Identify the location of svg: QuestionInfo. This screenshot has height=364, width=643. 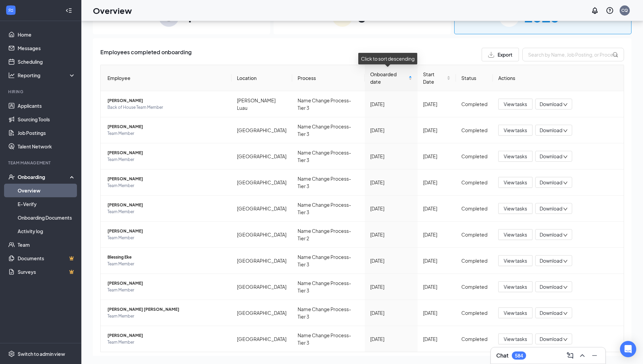
(610, 11).